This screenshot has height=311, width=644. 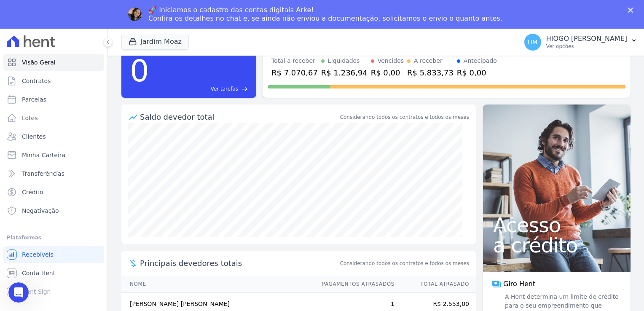 What do you see at coordinates (54, 238) in the screenshot?
I see `div: Plataformas` at bounding box center [54, 238].